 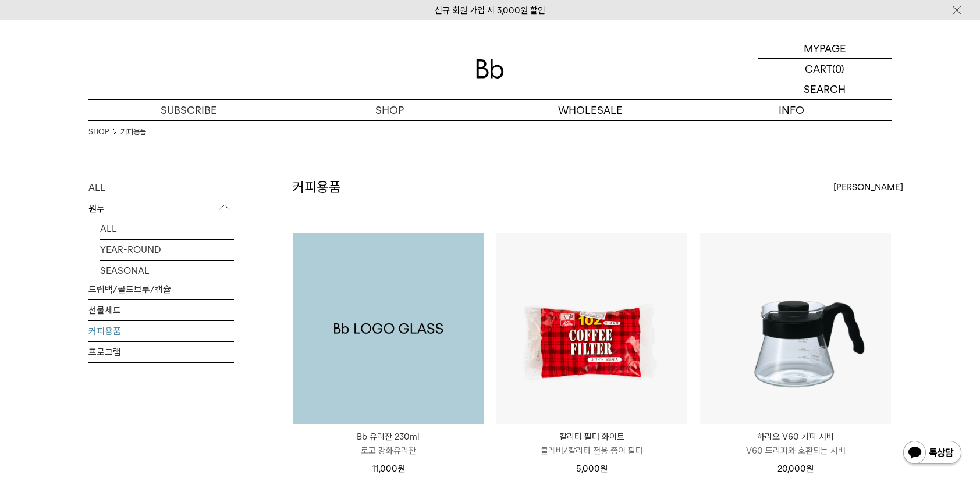 What do you see at coordinates (796, 329) in the screenshot?
I see `a: 하리오 V60 커피 서버` at bounding box center [796, 329].